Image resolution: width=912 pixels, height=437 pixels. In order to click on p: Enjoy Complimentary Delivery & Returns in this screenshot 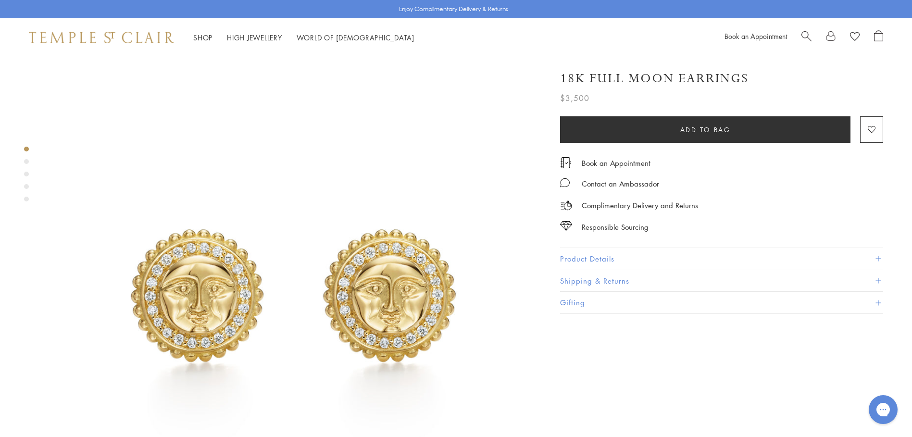, I will do `click(453, 9)`.